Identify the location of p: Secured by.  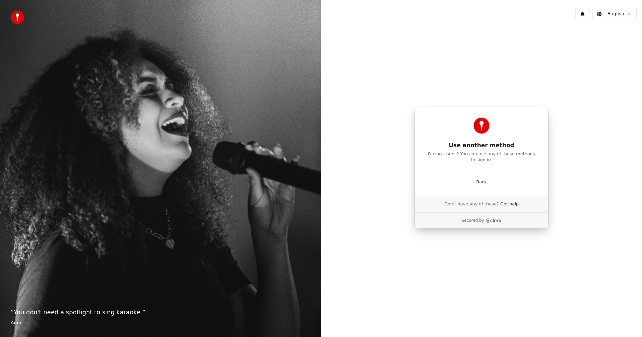
(473, 221).